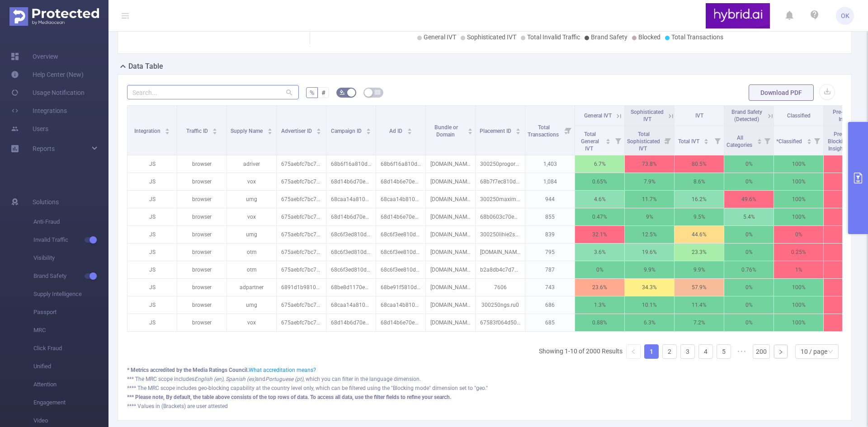 This screenshot has width=868, height=427. I want to click on span: Brand Safety, so click(609, 37).